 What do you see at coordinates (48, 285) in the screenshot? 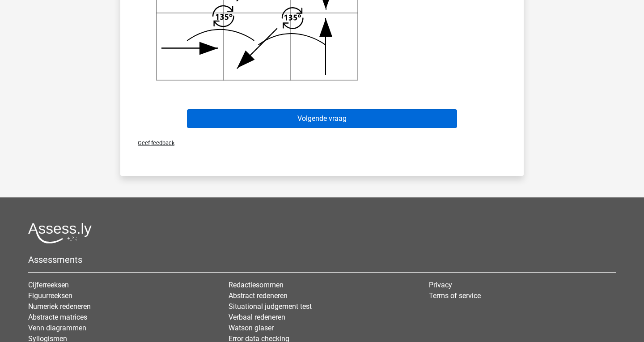
I see `a: Cijferreeksen` at bounding box center [48, 285].